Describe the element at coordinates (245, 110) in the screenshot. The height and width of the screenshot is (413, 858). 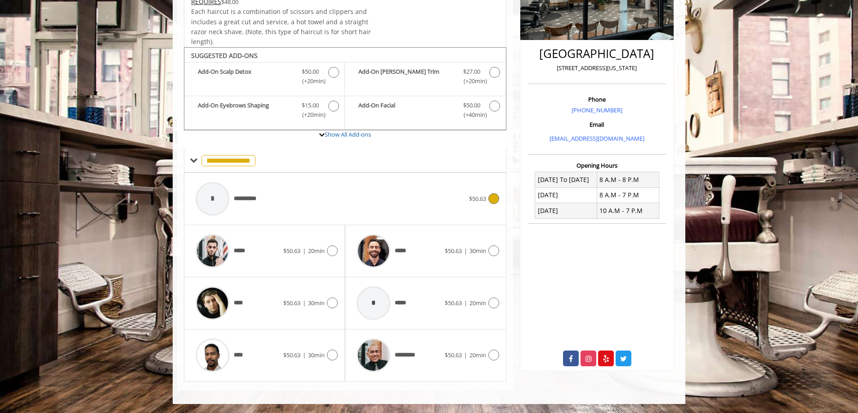
I see `b: Add-On Eyebrows Shaping` at that location.